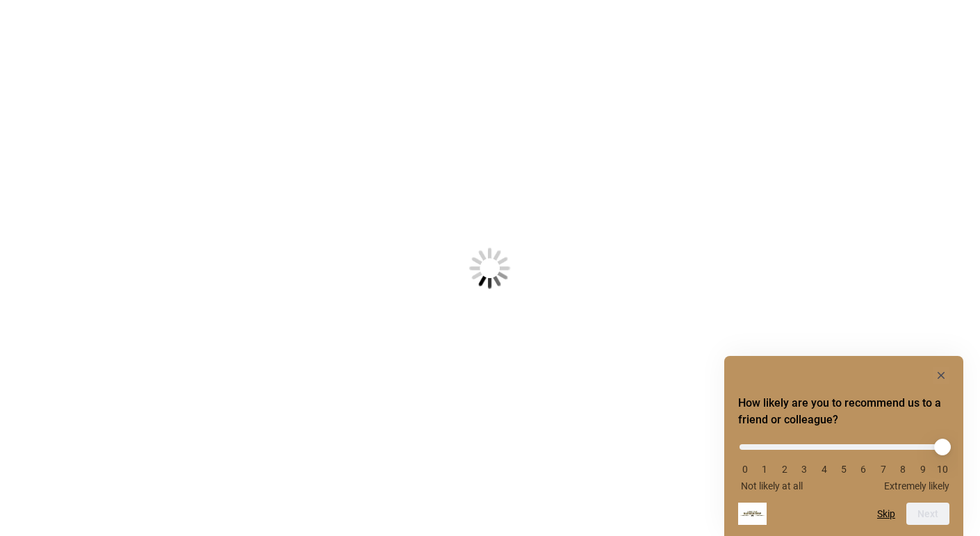 The image size is (980, 536). I want to click on span: Not likely at all, so click(772, 486).